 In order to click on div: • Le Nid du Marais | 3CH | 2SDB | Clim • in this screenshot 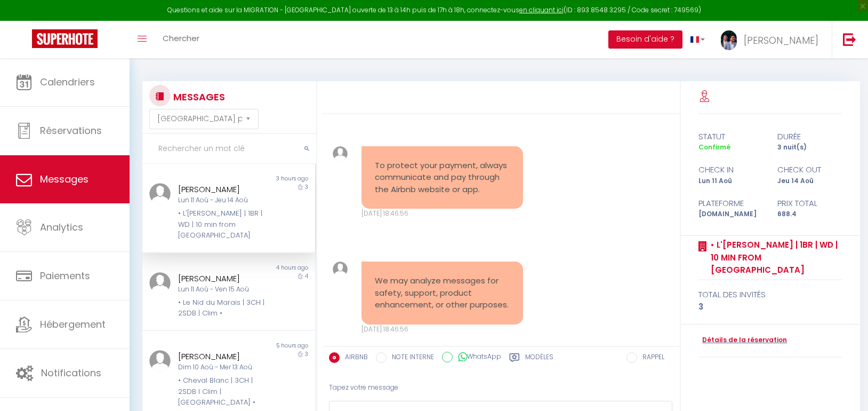, I will do `click(221, 308)`.